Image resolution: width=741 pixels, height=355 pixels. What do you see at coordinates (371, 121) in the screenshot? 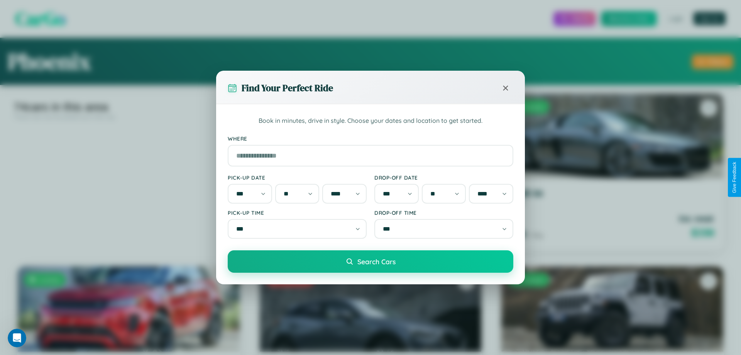
I see `p: Book in minutes, drive in style. Choose your dates and location to get started.` at bounding box center [371, 121].